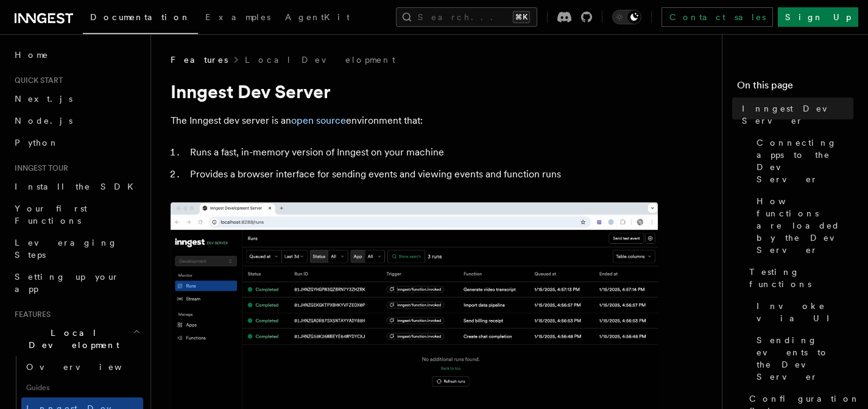  I want to click on a: Install the SDK, so click(76, 187).